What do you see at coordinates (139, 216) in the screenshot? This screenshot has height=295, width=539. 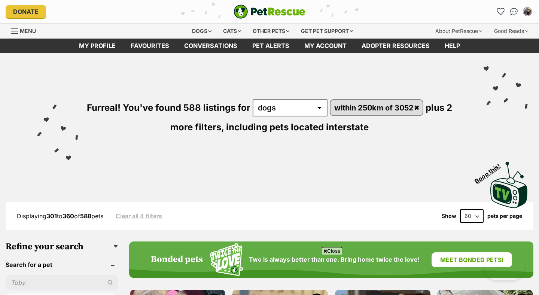 I see `a: Clear all 4 filters` at bounding box center [139, 216].